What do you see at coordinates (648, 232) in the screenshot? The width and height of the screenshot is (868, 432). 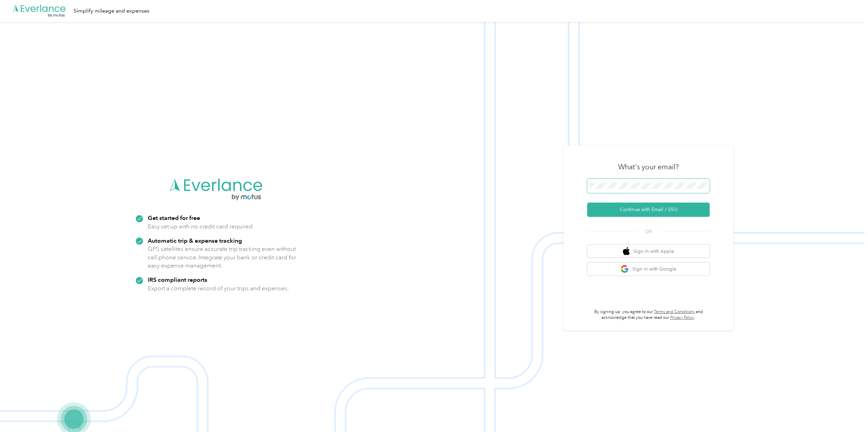 I see `span: OR` at bounding box center [648, 232].